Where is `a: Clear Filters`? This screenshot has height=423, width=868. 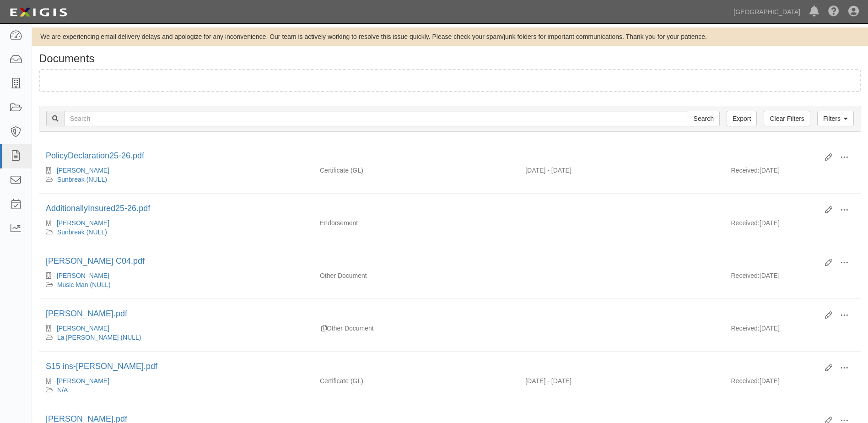 a: Clear Filters is located at coordinates (786, 119).